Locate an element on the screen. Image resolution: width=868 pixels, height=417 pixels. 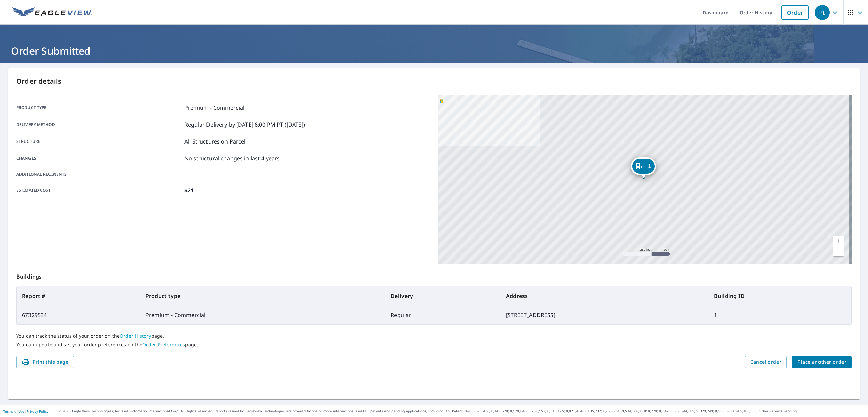
div: Dropped pin, building 1, Commercial property, 10929 Barrington Ct Cincinnati, OH 45242 is located at coordinates (643, 168).